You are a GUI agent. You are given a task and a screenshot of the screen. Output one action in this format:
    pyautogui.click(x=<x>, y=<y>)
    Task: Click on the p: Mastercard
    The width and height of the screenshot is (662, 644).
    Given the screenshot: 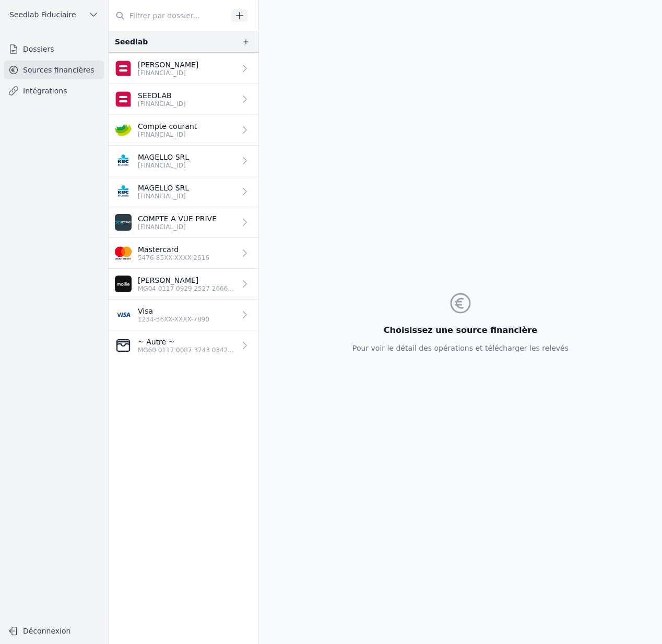 What is the action you would take?
    pyautogui.click(x=173, y=249)
    